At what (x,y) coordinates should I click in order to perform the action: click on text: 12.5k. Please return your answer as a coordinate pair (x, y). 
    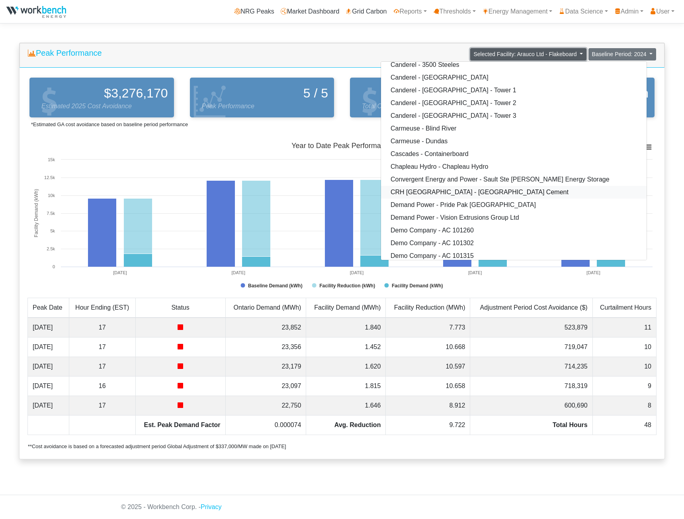
    Looking at the image, I should click on (49, 178).